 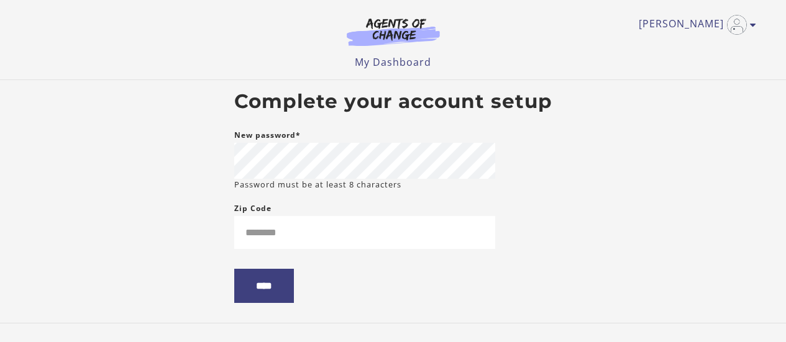 I want to click on a: My Dashboard, so click(x=393, y=62).